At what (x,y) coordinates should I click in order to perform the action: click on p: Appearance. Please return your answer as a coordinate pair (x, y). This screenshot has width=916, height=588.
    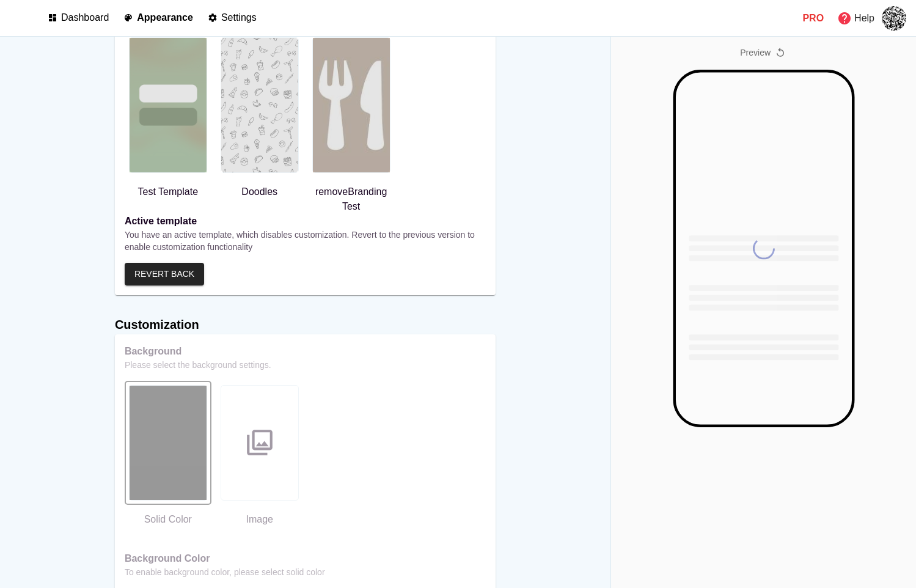
    Looking at the image, I should click on (165, 17).